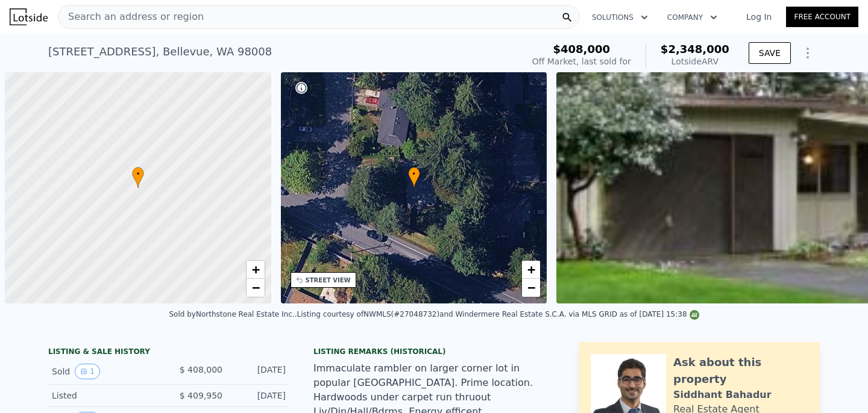 This screenshot has height=413, width=868. Describe the element at coordinates (696, 61) in the screenshot. I see `div: Lotside ARV` at that location.